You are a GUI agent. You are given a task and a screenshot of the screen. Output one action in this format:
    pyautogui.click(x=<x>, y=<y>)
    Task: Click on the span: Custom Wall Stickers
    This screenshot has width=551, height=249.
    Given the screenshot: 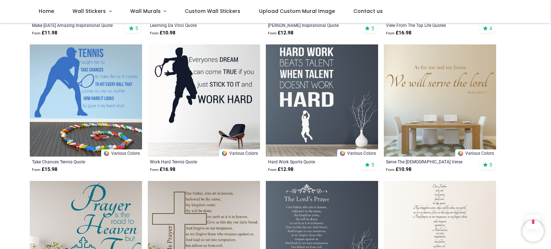 What is the action you would take?
    pyautogui.click(x=212, y=11)
    